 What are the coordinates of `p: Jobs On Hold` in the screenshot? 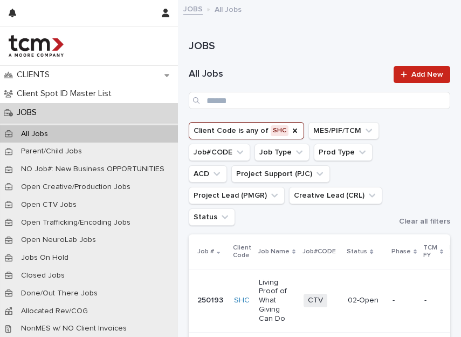 It's located at (45, 257).